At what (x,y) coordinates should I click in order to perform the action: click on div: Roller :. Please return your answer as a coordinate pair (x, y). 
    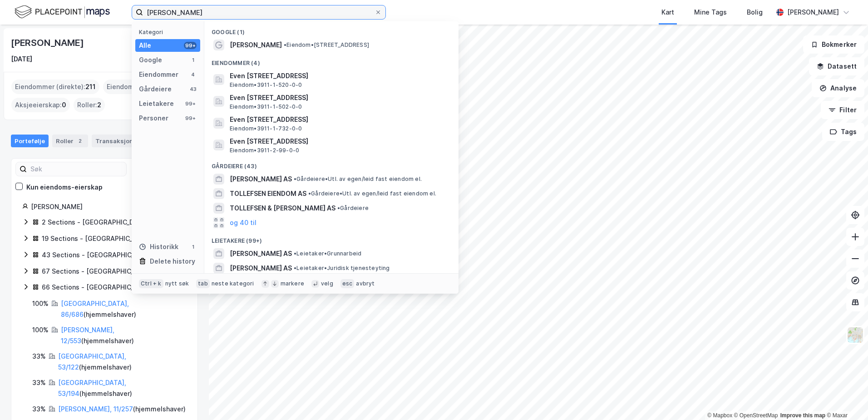
    Looking at the image, I should click on (89, 105).